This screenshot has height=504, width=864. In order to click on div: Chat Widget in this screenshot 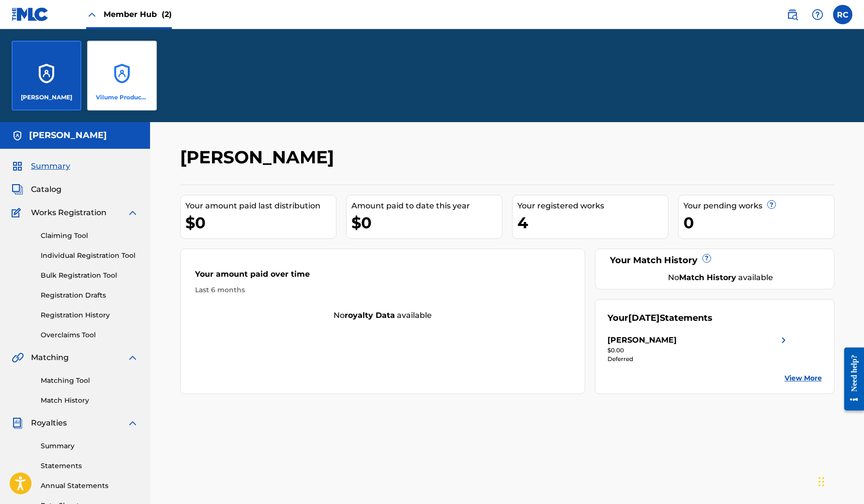, I will do `click(840, 480)`.